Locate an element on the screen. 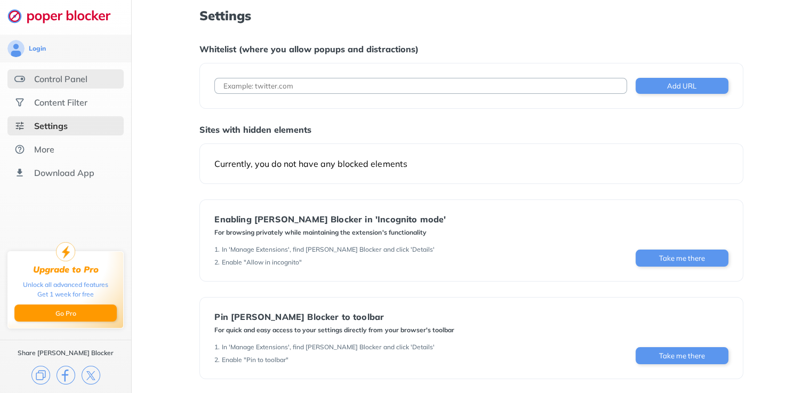 This screenshot has height=393, width=811. img: copy.svg is located at coordinates (41, 375).